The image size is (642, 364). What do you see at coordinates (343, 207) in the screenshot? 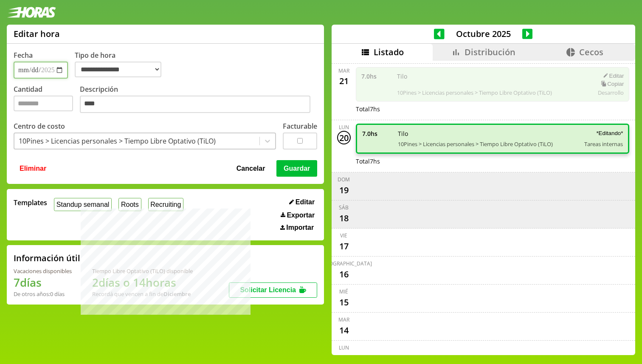
I see `div: sáb` at bounding box center [343, 207].